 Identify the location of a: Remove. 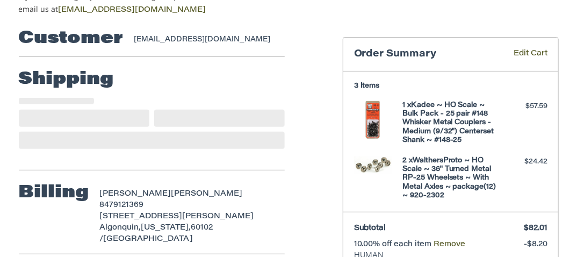
(449, 244).